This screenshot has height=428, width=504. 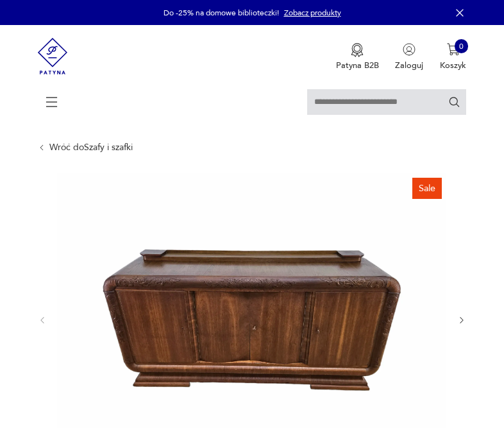 What do you see at coordinates (454, 102) in the screenshot?
I see `button: Szukaj` at bounding box center [454, 102].